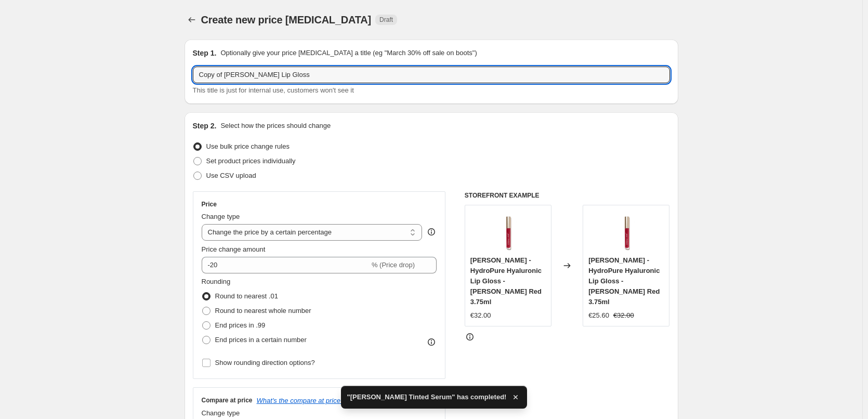 Image resolution: width=868 pixels, height=419 pixels. Describe the element at coordinates (286, 265) in the screenshot. I see `input: -15` at that location.